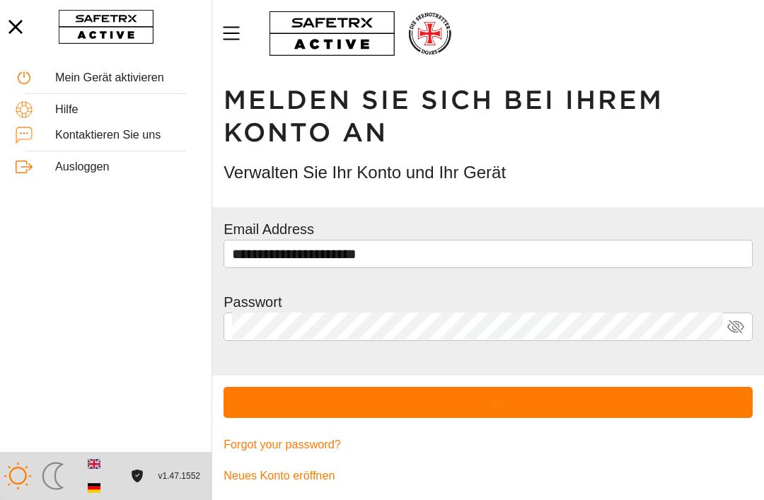  What do you see at coordinates (94, 464) in the screenshot?
I see `button: English` at bounding box center [94, 464].